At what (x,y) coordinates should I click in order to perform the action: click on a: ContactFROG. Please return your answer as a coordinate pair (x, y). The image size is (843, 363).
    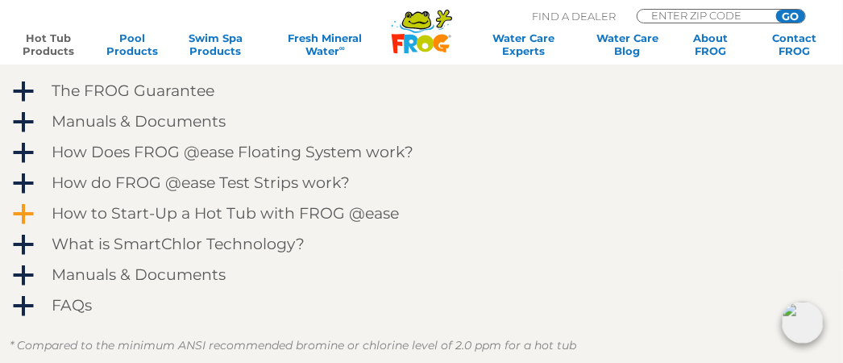
    Looking at the image, I should click on (795, 44).